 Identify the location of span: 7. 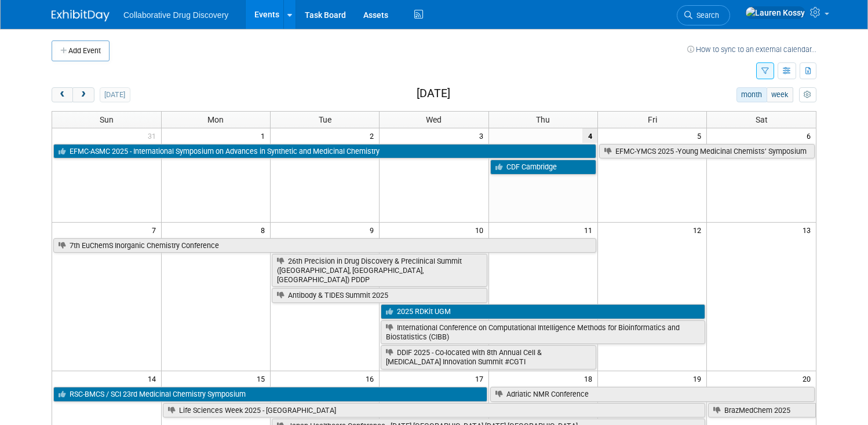
(156, 230).